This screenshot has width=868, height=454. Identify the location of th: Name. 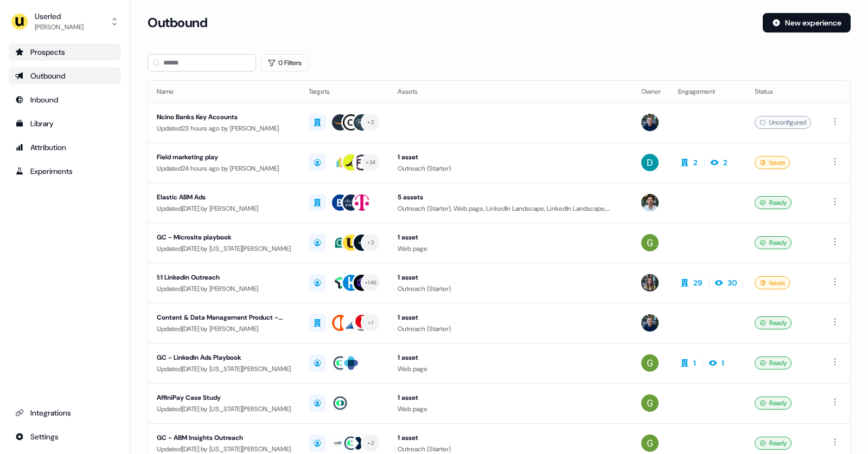
(224, 92).